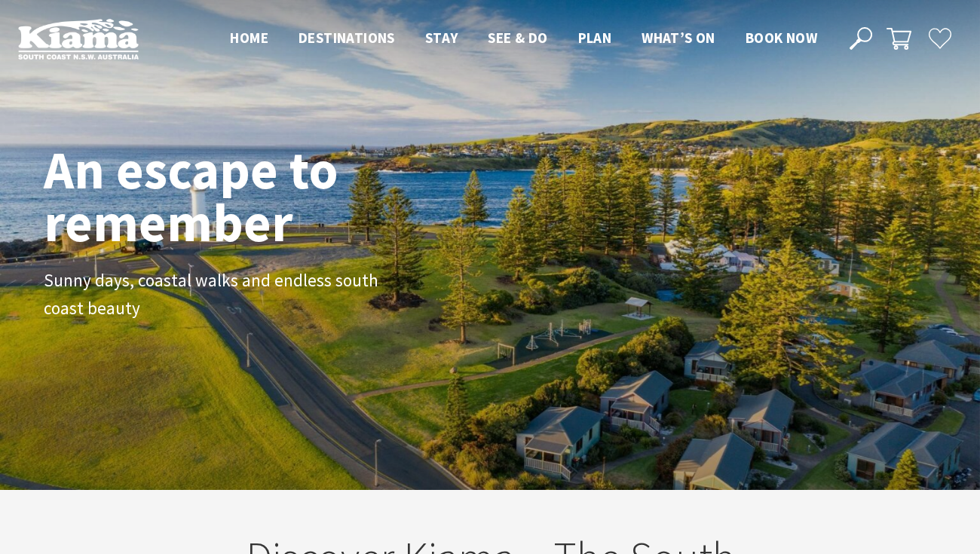 The height and width of the screenshot is (554, 980). I want to click on span: Plan, so click(595, 38).